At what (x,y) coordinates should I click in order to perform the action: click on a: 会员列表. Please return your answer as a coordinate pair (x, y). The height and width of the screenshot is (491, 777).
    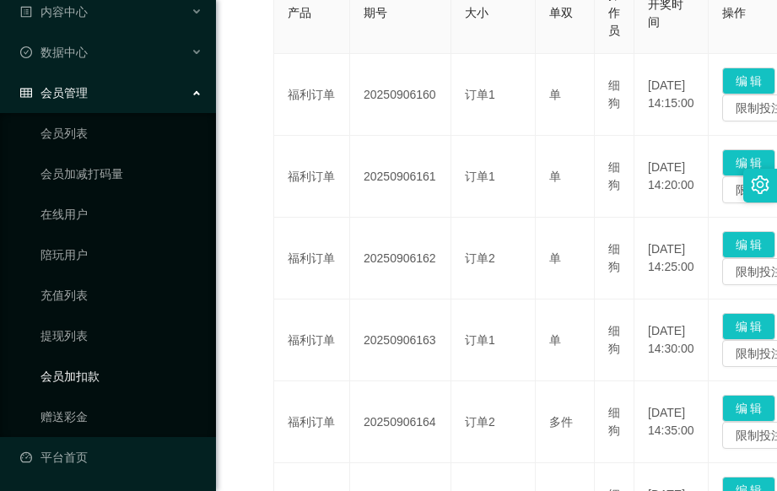
    Looking at the image, I should click on (121, 133).